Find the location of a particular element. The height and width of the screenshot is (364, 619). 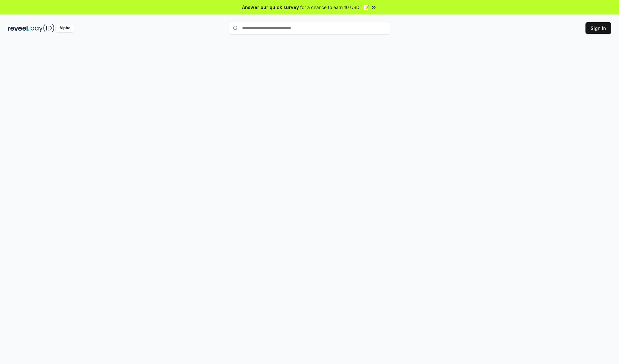

span: for a chance to earn 10 USDT 📝 is located at coordinates (335, 7).